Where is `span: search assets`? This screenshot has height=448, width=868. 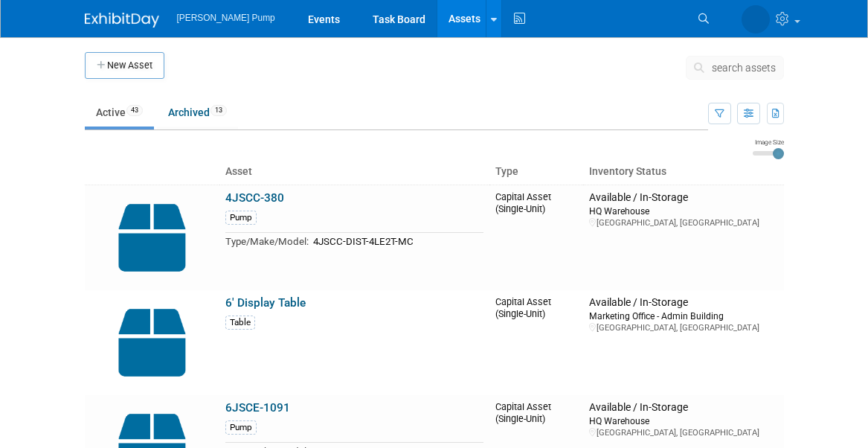 span: search assets is located at coordinates (743, 68).